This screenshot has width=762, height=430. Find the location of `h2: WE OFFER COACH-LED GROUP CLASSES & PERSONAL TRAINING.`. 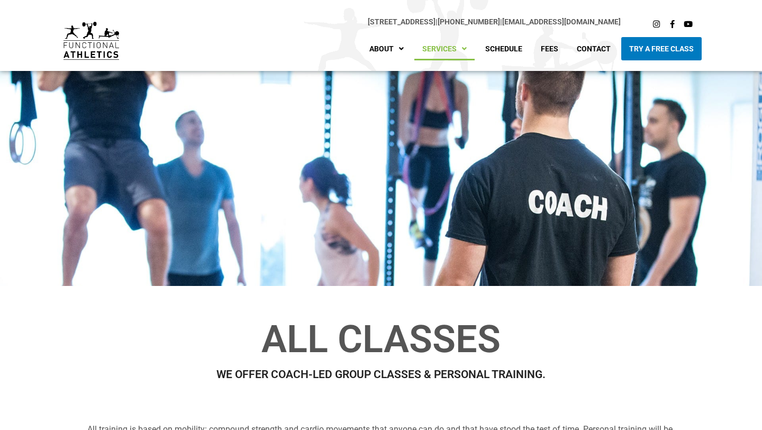

h2: WE OFFER COACH-LED GROUP CLASSES & PERSONAL TRAINING. is located at coordinates (381, 374).